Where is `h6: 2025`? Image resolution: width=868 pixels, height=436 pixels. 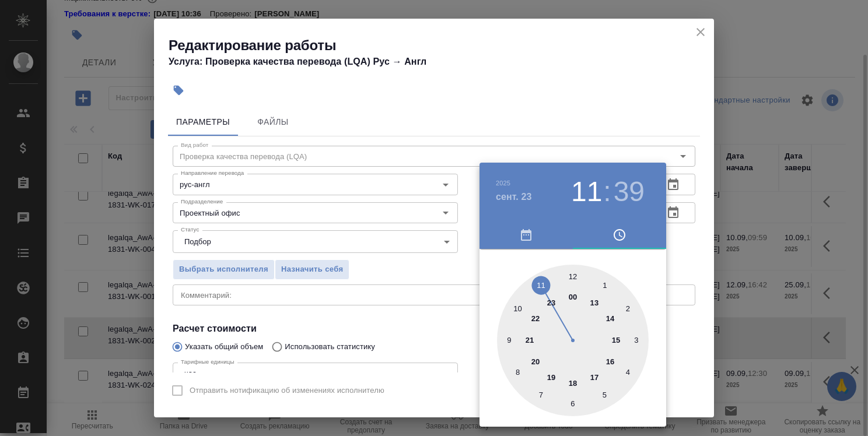 h6: 2025 is located at coordinates (503, 183).